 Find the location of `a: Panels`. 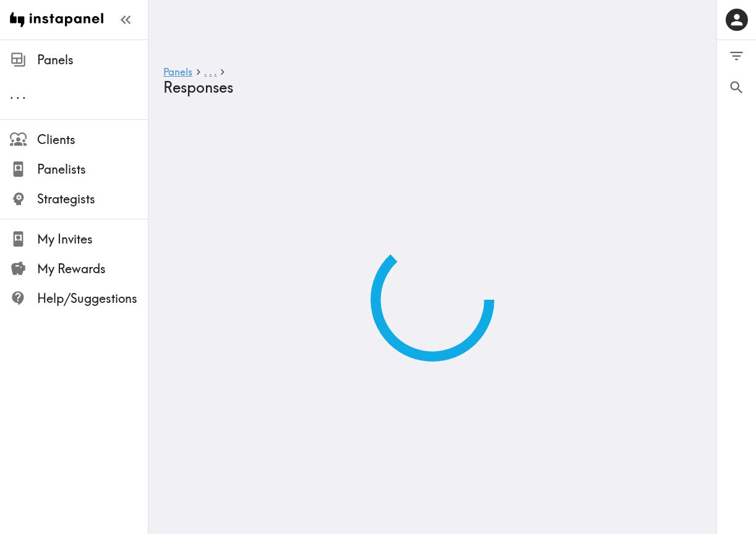

a: Panels is located at coordinates (178, 72).